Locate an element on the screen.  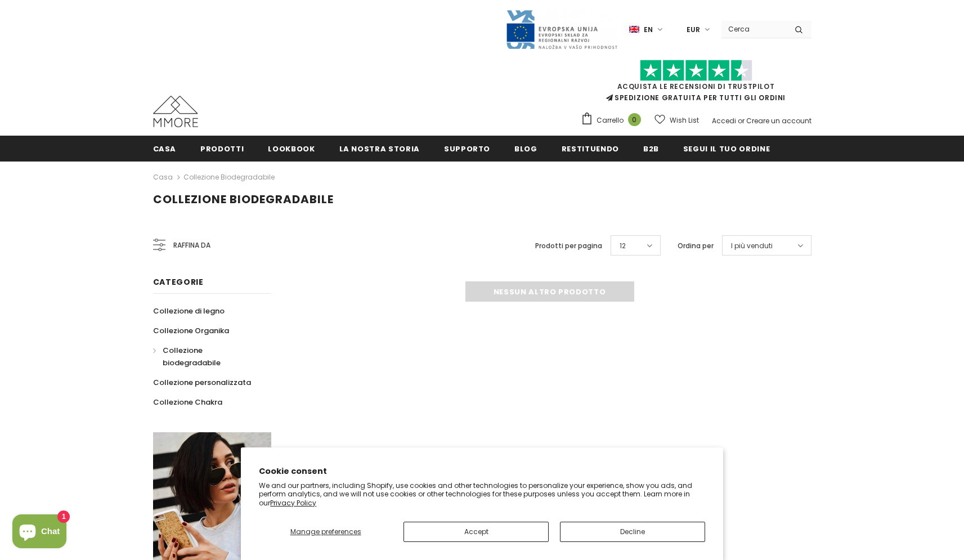
a: supporto is located at coordinates (467, 148).